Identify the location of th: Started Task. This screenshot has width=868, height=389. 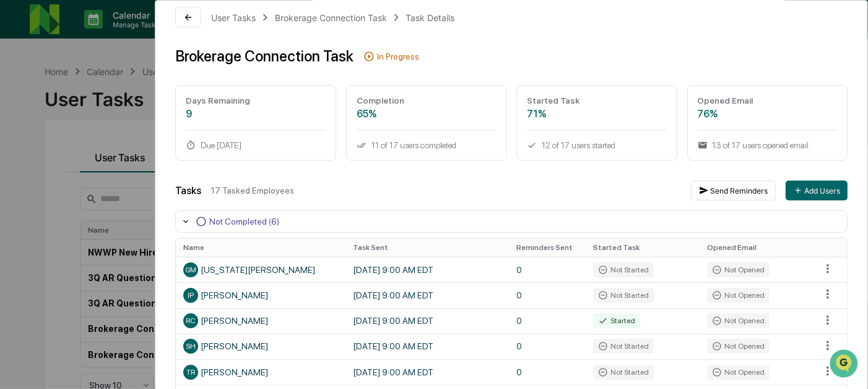
(643, 247).